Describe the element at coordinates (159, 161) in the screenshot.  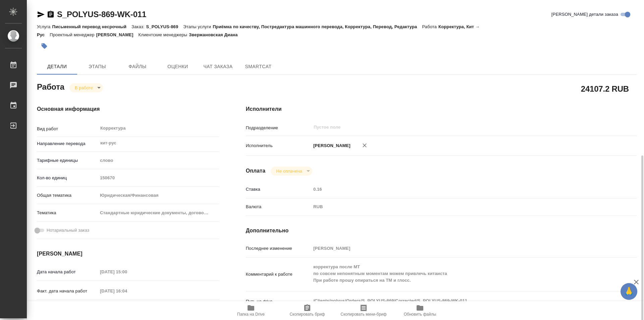
I see `div: слово` at that location.